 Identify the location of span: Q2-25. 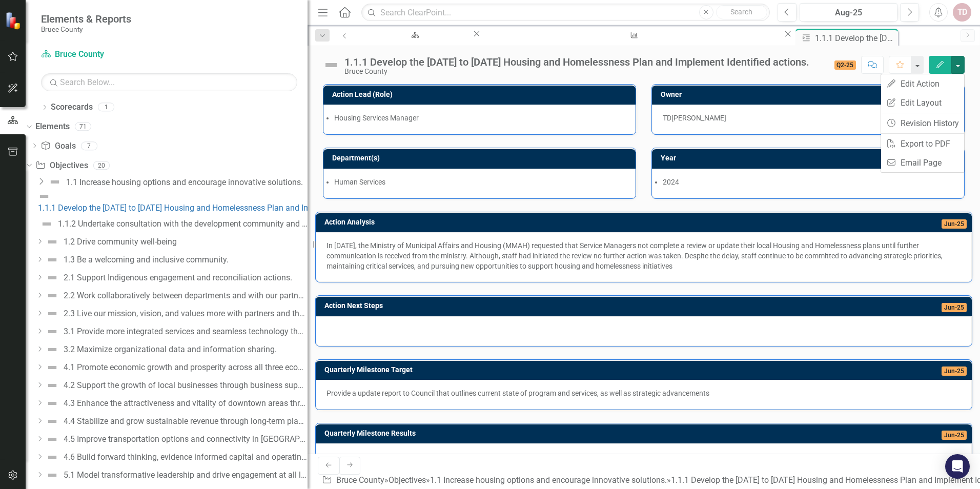
(845, 65).